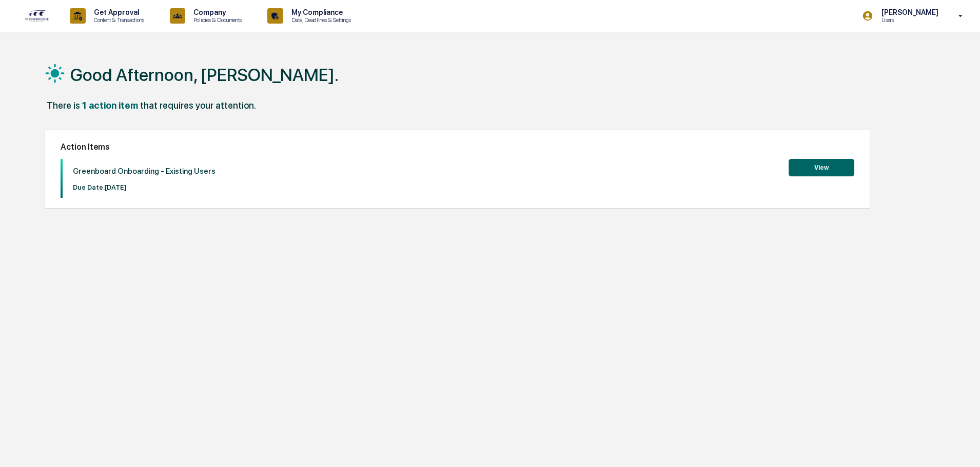  Describe the element at coordinates (821, 167) in the screenshot. I see `a: View` at that location.